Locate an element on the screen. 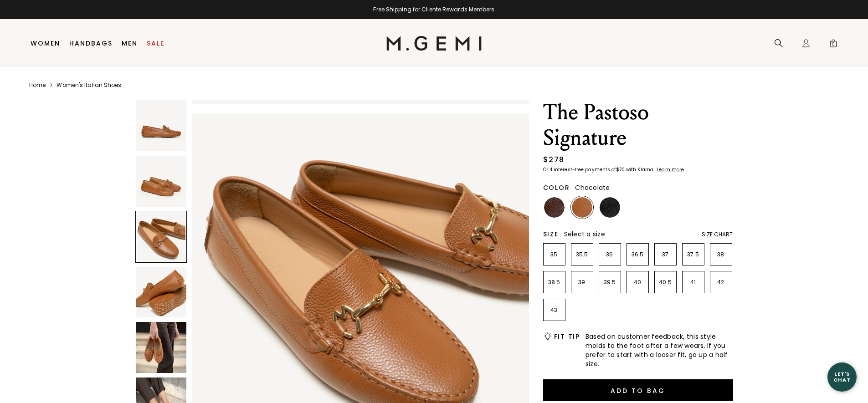 This screenshot has width=868, height=403. p: 36.5 is located at coordinates (637, 255).